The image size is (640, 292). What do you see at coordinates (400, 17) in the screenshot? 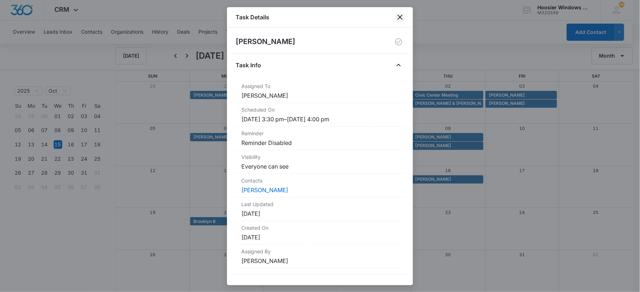
I see `button: close` at bounding box center [400, 17].